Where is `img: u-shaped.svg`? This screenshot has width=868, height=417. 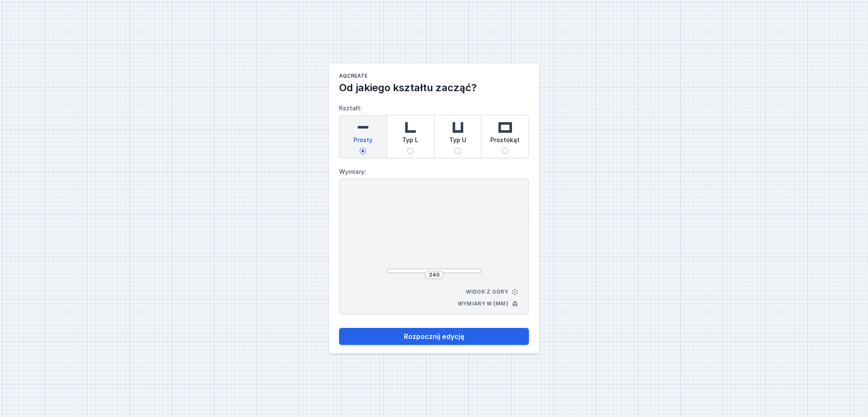 img: u-shaped.svg is located at coordinates (458, 127).